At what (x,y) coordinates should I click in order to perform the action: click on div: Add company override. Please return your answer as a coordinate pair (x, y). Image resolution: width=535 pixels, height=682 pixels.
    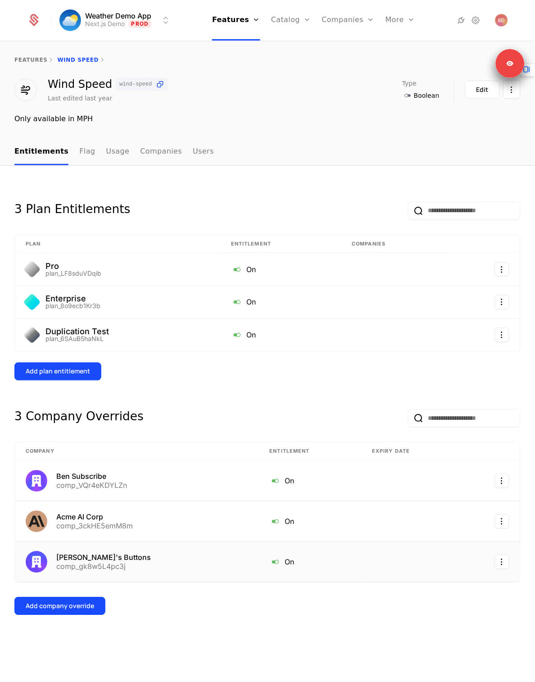
    Looking at the image, I should click on (60, 606).